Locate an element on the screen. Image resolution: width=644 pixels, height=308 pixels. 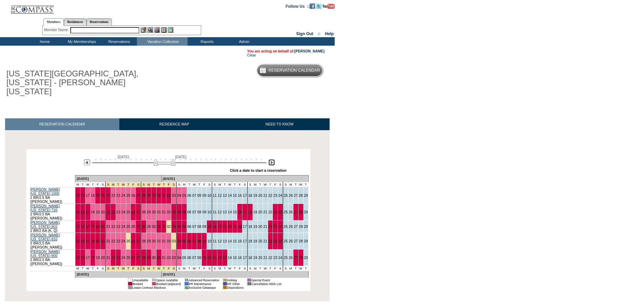
a: 19 is located at coordinates (255, 257).